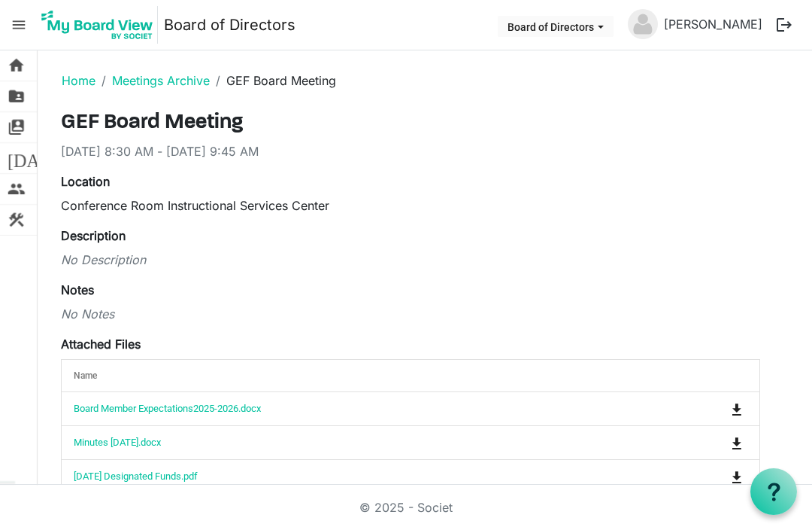  I want to click on a: Board of Directors, so click(230, 25).